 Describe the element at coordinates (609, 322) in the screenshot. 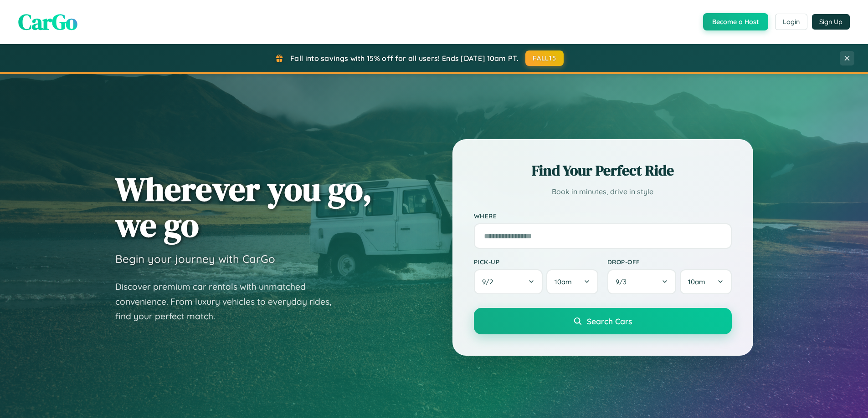

I see `span: Search Cars` at that location.